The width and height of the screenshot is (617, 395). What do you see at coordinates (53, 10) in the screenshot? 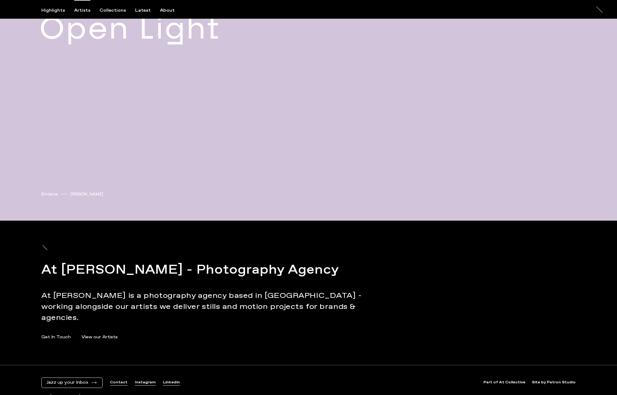
I see `div: Highlights` at bounding box center [53, 10].